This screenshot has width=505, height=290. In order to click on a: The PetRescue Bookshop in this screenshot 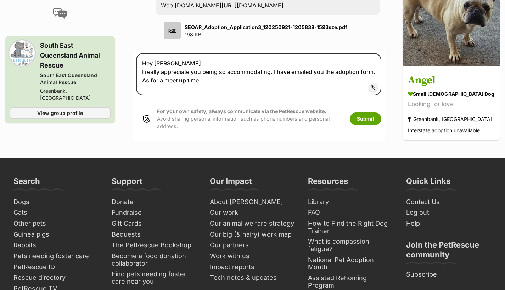, I will do `click(154, 245)`.